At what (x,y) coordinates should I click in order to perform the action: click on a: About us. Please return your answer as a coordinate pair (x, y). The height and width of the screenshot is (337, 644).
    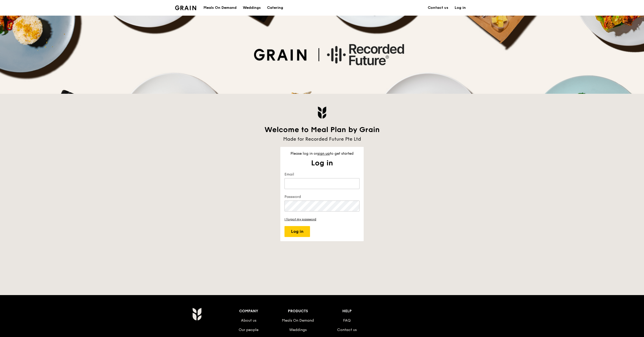
    Looking at the image, I should click on (248, 321).